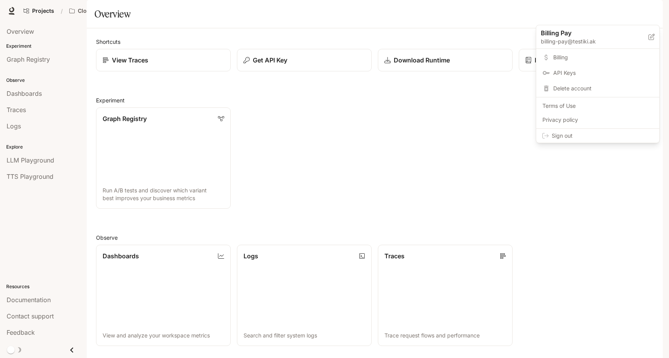 Image resolution: width=669 pixels, height=358 pixels. I want to click on a: Privacy policy, so click(598, 120).